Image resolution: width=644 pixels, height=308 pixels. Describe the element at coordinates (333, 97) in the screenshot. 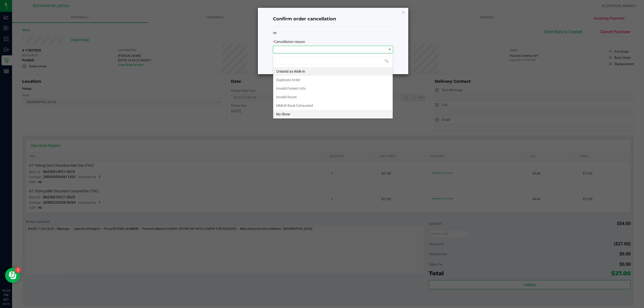

I see `li: Invalid Route` at that location.